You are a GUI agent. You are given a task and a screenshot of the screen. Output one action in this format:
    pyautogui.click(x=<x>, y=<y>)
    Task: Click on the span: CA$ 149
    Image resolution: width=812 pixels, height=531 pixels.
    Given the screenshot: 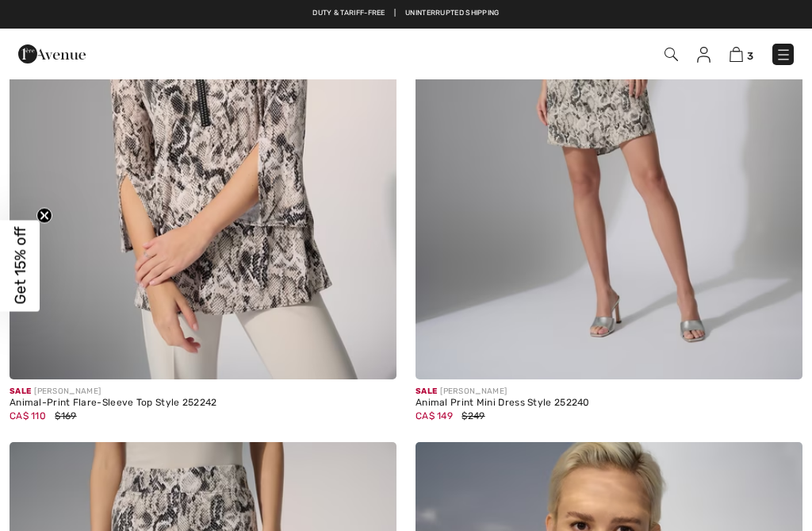 What is the action you would take?
    pyautogui.click(x=434, y=416)
    